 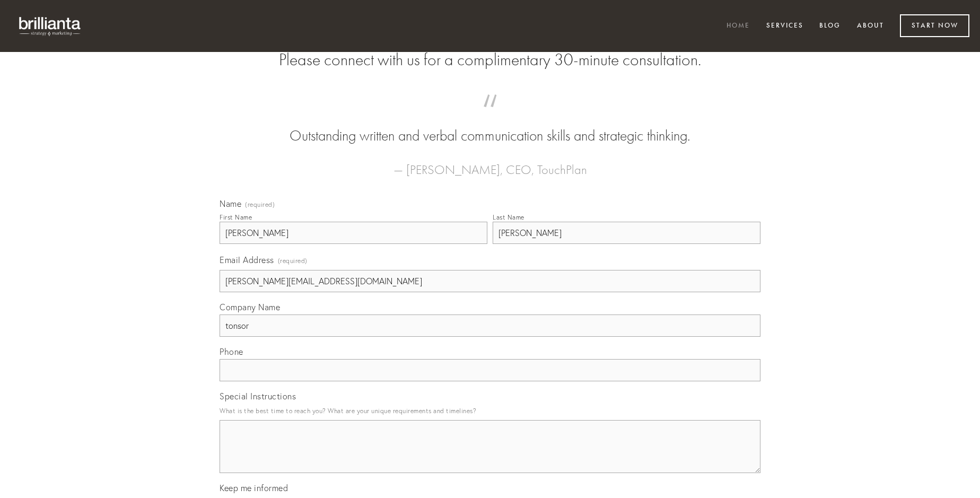 I want to click on span: Phone, so click(x=231, y=351).